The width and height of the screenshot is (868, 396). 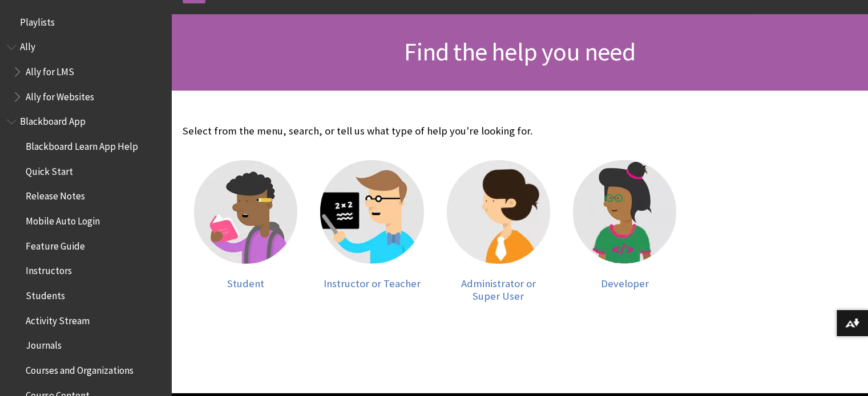 I want to click on p: Select from the menu, search, or tell us what type of help you're looking for., so click(x=435, y=131).